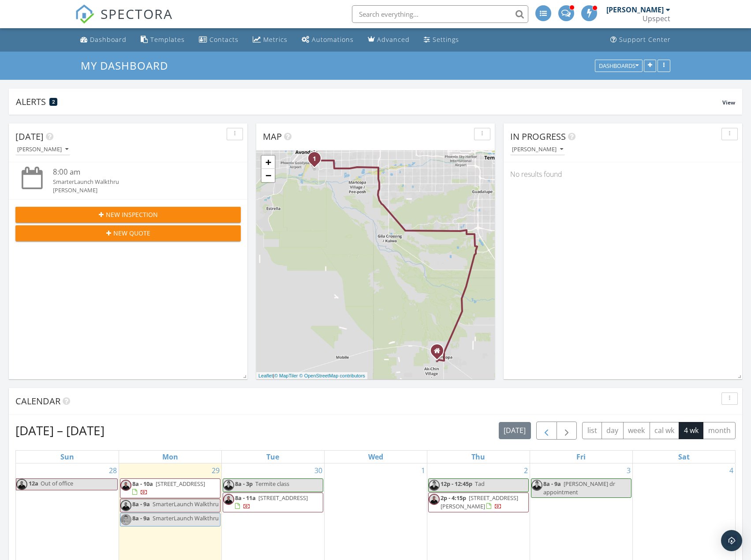 This screenshot has height=560, width=751. What do you see at coordinates (619, 65) in the screenshot?
I see `button: Dashboards` at bounding box center [619, 65].